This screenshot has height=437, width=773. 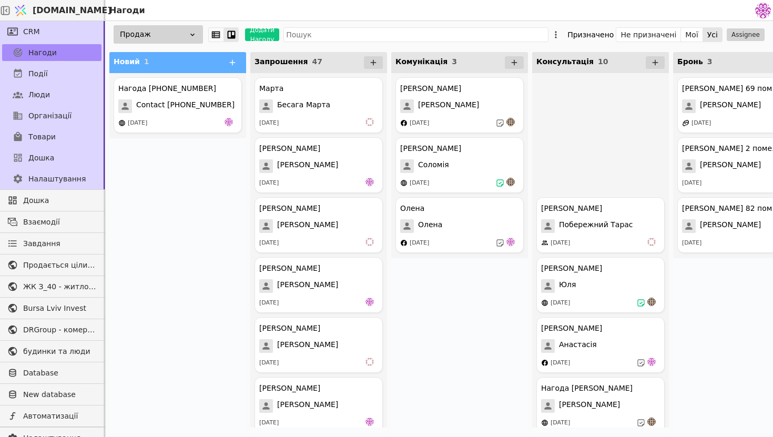 I want to click on span: Новий, so click(x=127, y=62).